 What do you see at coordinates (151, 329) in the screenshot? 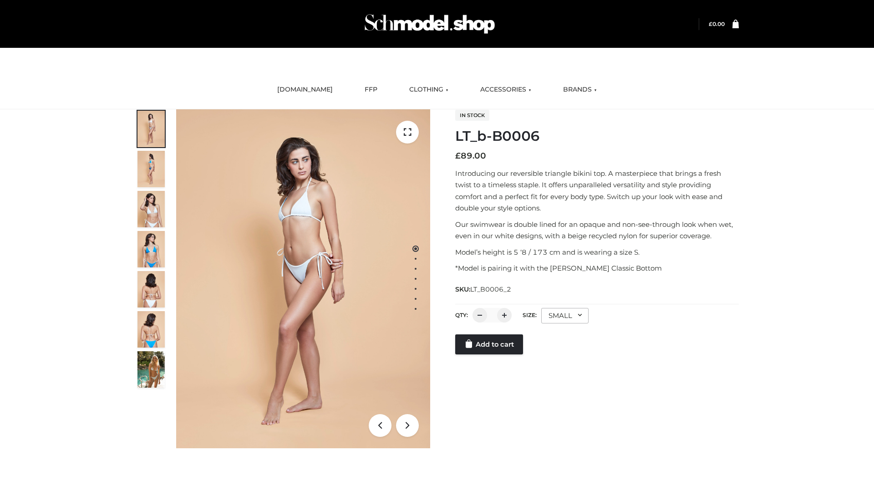
I see `img: ArielClassicBikiniTop_CloudNine_AzureSky_OW114ECO_8-scaled.jpg` at bounding box center [151, 329].